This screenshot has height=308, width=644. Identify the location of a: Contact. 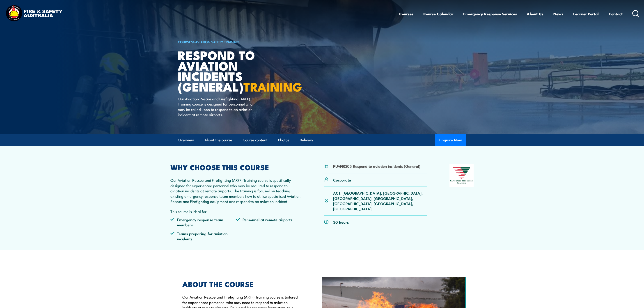
(616, 14).